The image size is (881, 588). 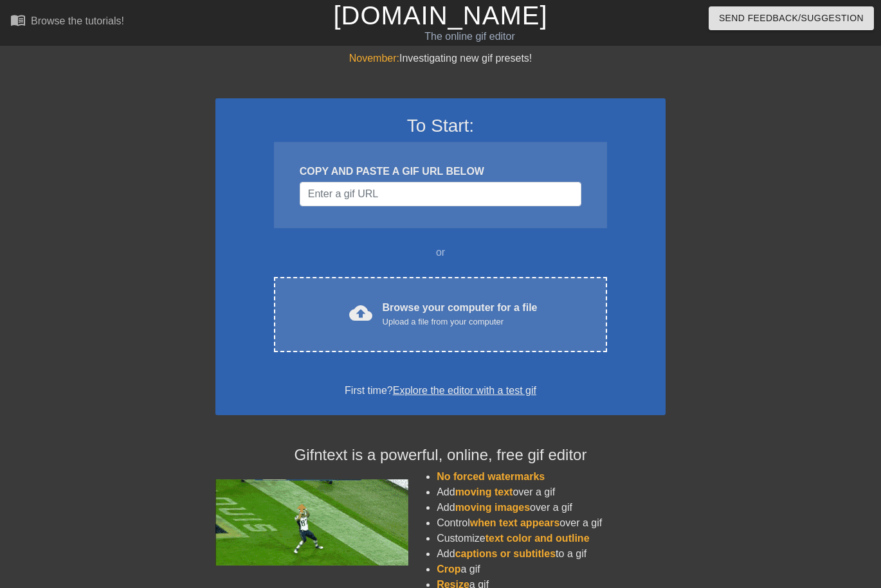 What do you see at coordinates (551, 570) in the screenshot?
I see `li: a gif` at bounding box center [551, 570].